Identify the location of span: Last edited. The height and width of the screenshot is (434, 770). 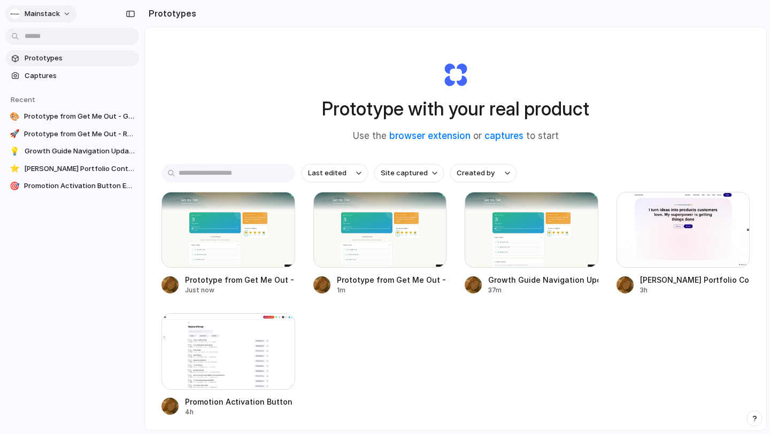
(327, 173).